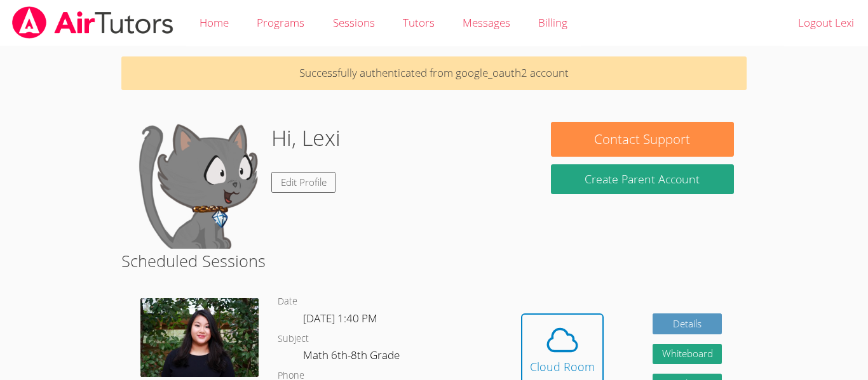 This screenshot has height=380, width=868. Describe the element at coordinates (486, 22) in the screenshot. I see `span: Messages` at that location.